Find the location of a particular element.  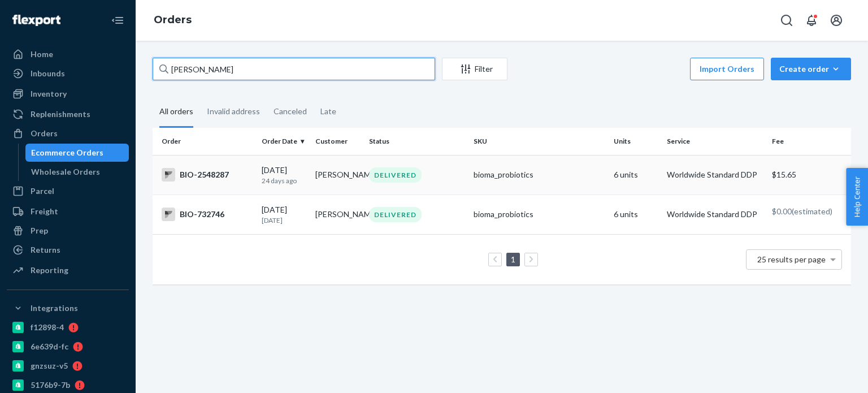

th: Units is located at coordinates (636, 141).